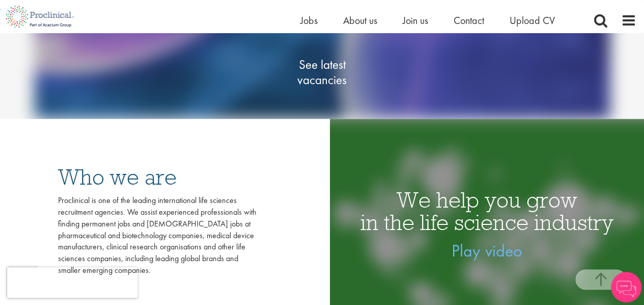  Describe the element at coordinates (359, 20) in the screenshot. I see `a: About us` at that location.